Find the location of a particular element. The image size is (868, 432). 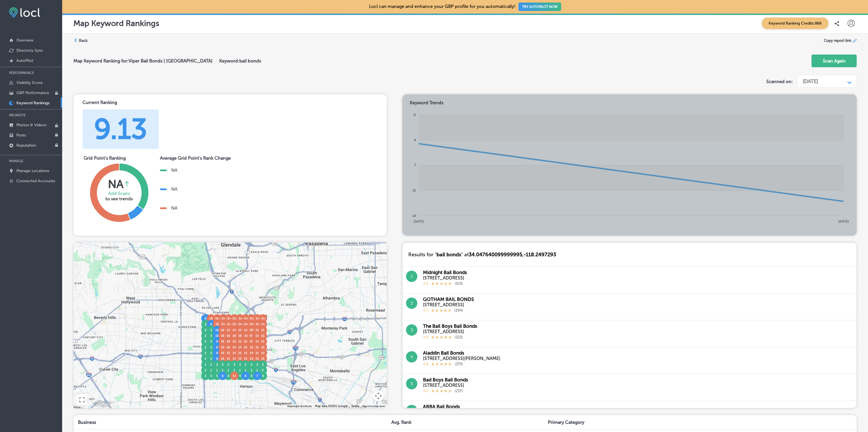

button: 3 is located at coordinates (411, 330).